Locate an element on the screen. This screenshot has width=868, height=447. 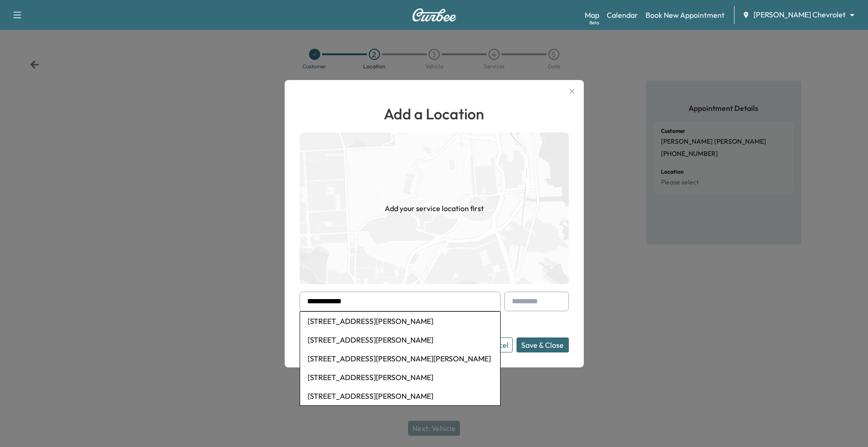
a: MapBeta is located at coordinates (592, 15).